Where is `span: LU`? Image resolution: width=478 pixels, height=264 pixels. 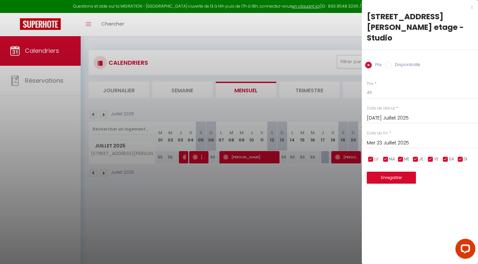 span: LU is located at coordinates (376, 159).